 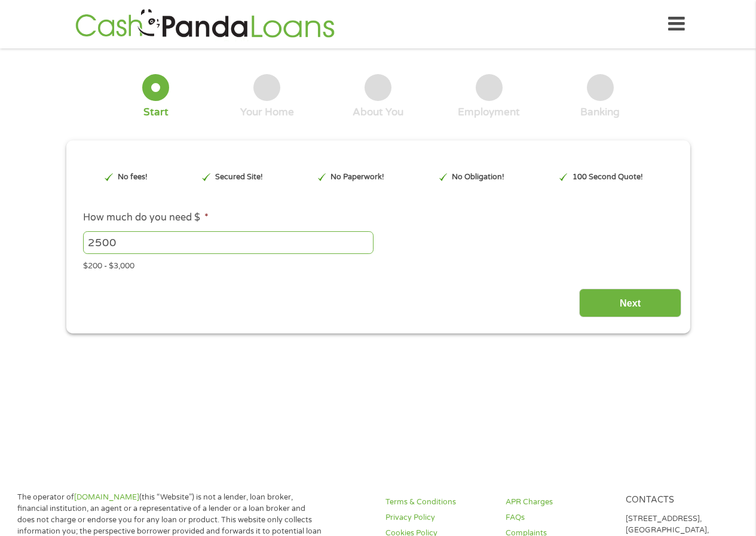 I want to click on div: About You, so click(x=378, y=112).